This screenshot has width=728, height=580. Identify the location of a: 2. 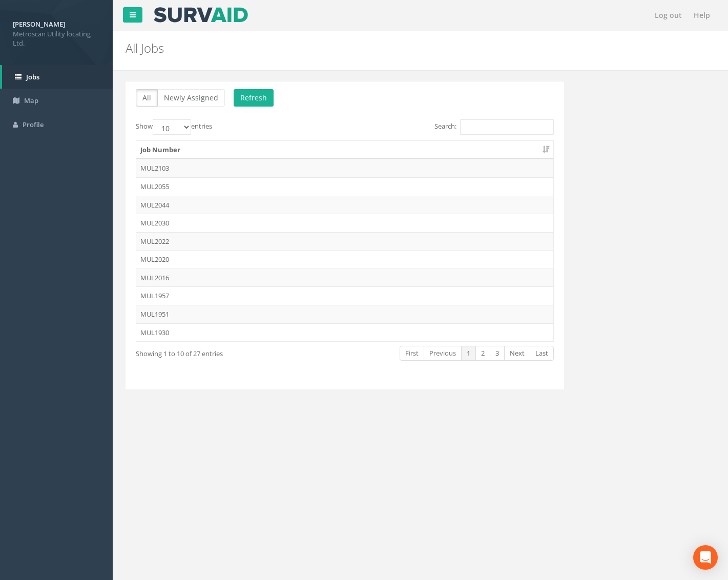
(482, 353).